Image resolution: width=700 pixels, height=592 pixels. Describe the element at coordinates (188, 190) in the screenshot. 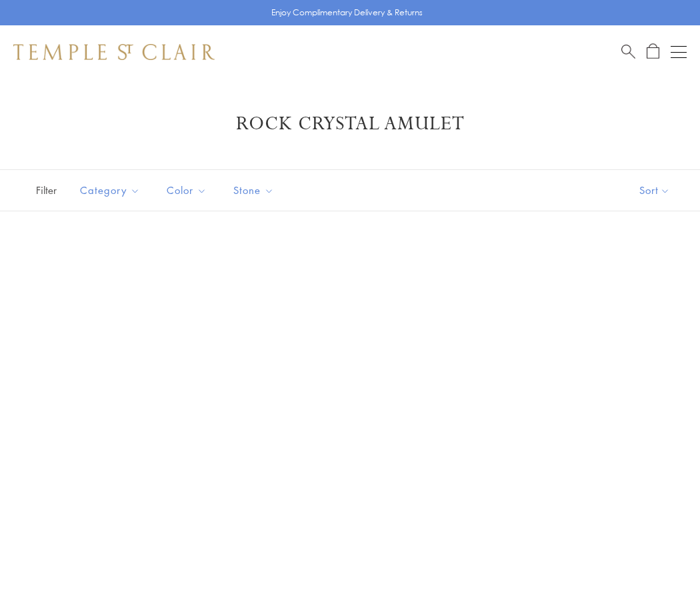

I see `span: Color` at that location.